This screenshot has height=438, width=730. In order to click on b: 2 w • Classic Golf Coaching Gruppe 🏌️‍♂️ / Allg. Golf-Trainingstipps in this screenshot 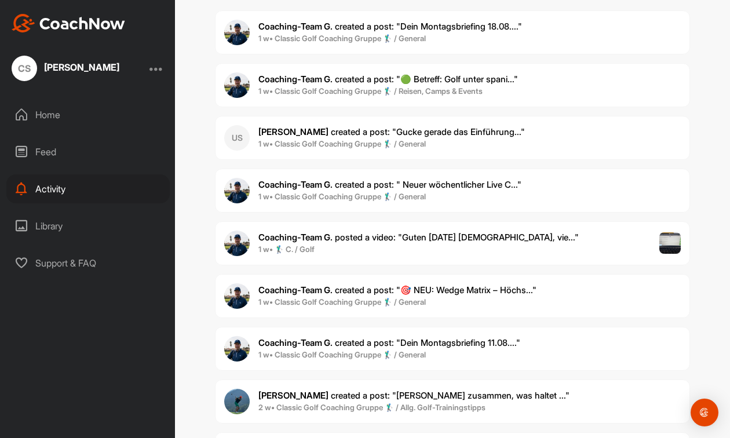, I will do `click(372, 407)`.